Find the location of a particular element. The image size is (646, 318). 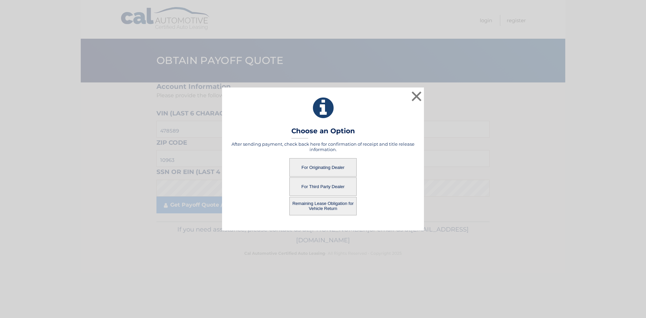

button: For Third Party Dealer is located at coordinates (323, 186).